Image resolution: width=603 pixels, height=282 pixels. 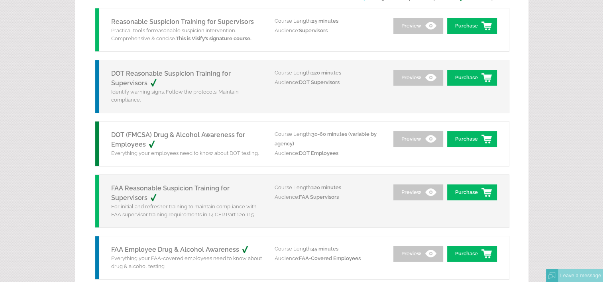 I want to click on img: Offline, so click(x=552, y=276).